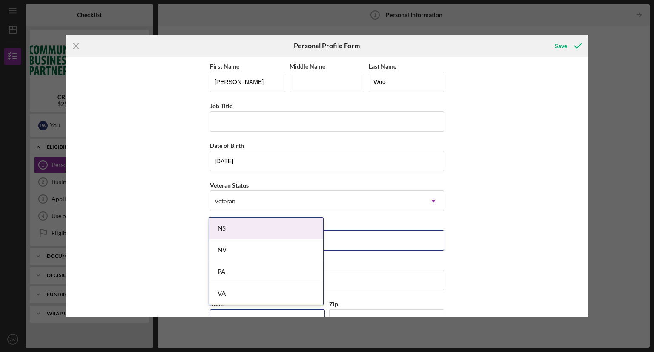  I want to click on div: VA, so click(266, 293).